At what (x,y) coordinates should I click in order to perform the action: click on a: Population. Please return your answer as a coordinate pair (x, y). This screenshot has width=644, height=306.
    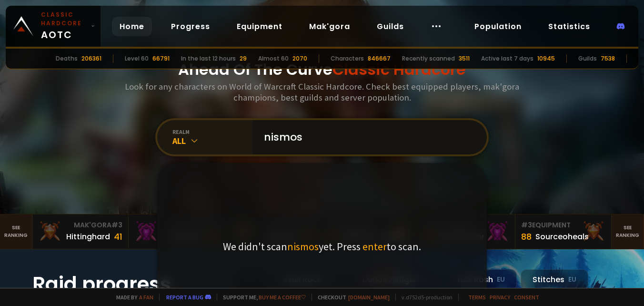
    Looking at the image, I should click on (498, 26).